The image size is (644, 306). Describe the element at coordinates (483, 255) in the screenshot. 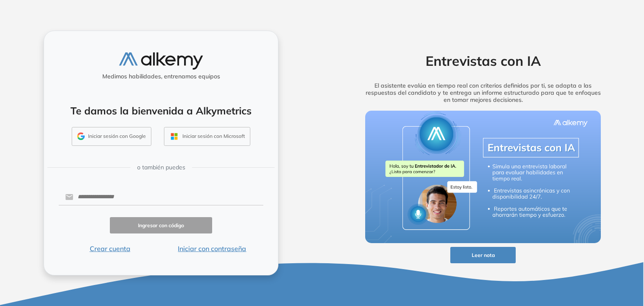

I see `button: Leer nota` at that location.